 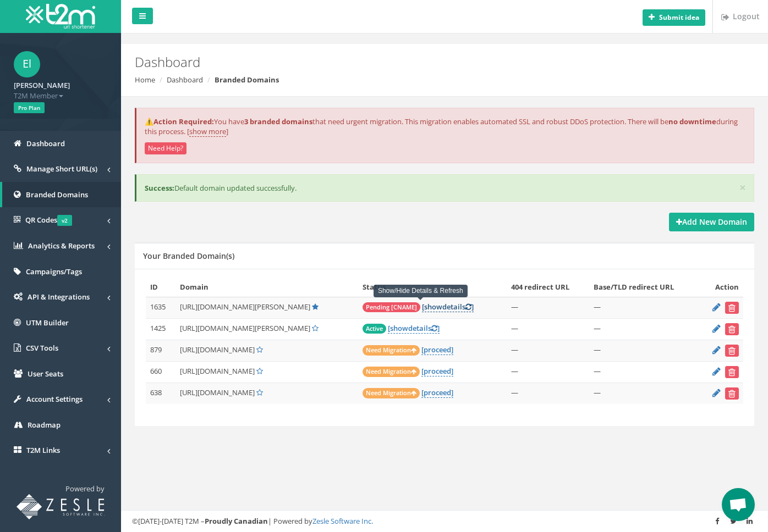 I want to click on span: Powered by, so click(x=85, y=489).